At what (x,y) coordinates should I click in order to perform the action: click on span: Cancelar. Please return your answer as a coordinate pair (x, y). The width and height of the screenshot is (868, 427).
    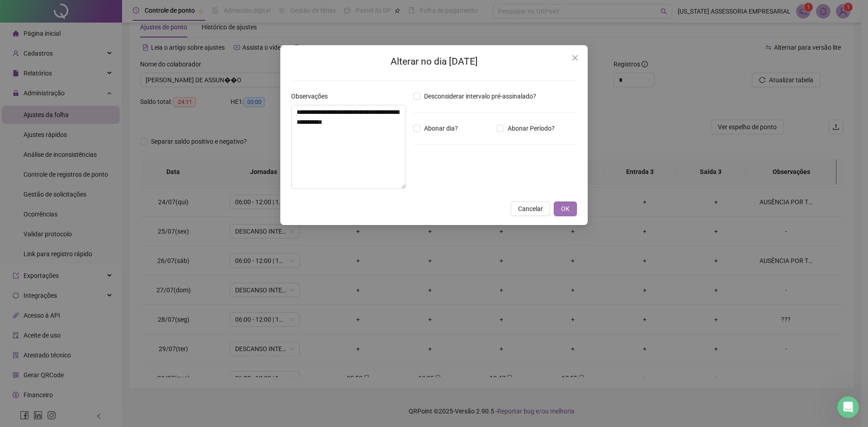
    Looking at the image, I should click on (530, 209).